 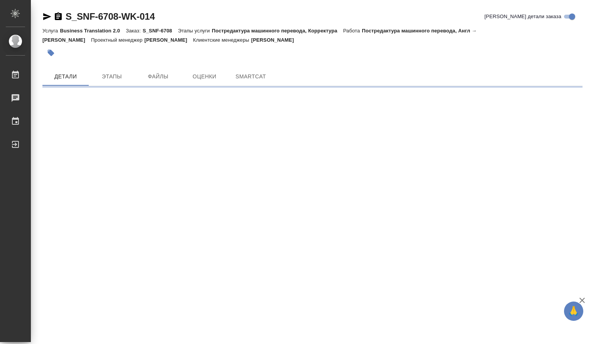 I want to click on p: Business Translation 2.0, so click(x=93, y=30).